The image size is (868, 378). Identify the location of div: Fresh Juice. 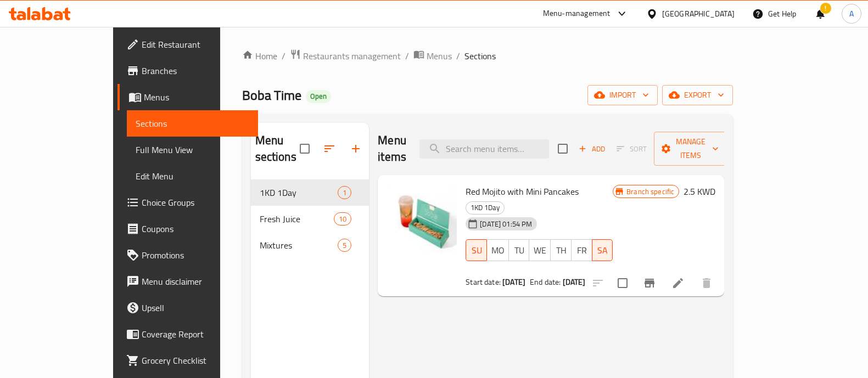
(297, 219).